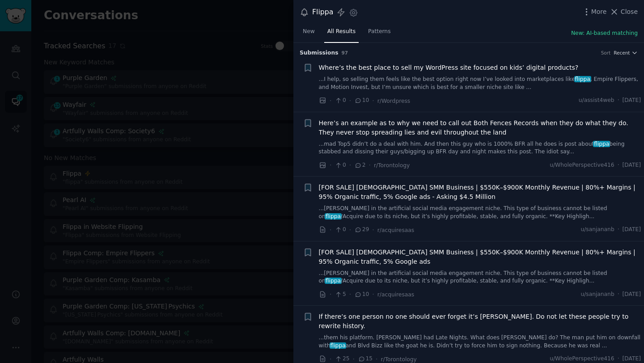 The height and width of the screenshot is (363, 644). I want to click on a: Here’s an example as to why we need to call out Both Fences Records when they do what they do. Th..., so click(480, 128).